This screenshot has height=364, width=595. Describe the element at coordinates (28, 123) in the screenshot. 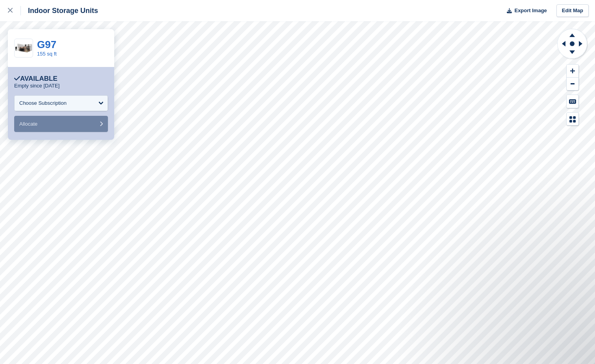

I see `span: Allocate` at that location.